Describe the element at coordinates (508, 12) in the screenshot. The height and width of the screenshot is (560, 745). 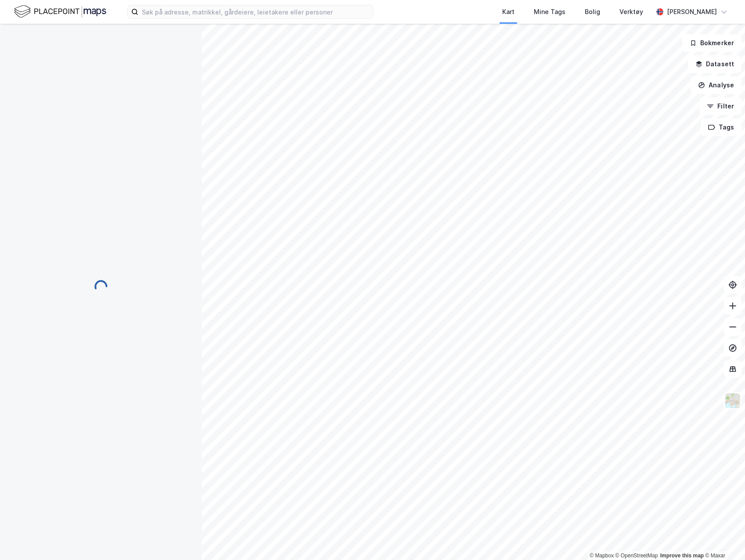
I see `div: Kart` at that location.